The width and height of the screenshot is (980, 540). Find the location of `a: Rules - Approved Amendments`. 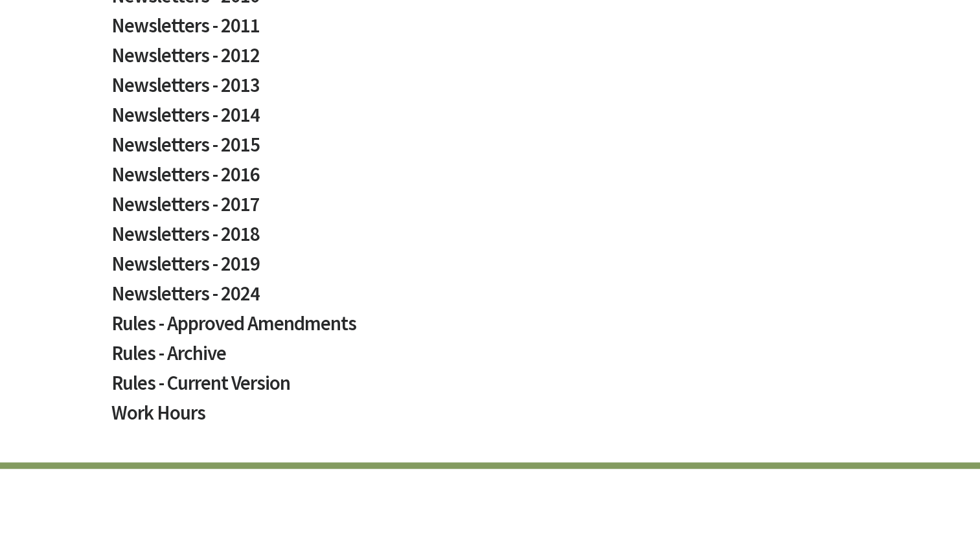

a: Rules - Approved Amendments is located at coordinates (490, 329).